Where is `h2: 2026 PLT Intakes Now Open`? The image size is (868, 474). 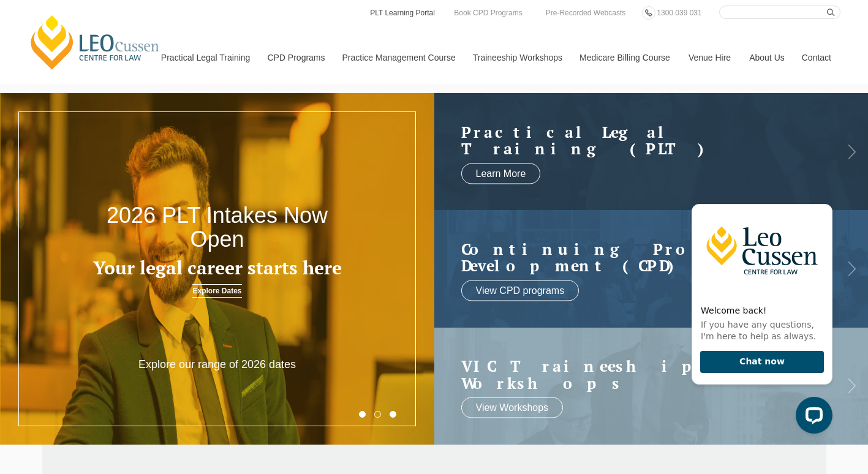
h2: 2026 PLT Intakes Now Open is located at coordinates (217, 227).